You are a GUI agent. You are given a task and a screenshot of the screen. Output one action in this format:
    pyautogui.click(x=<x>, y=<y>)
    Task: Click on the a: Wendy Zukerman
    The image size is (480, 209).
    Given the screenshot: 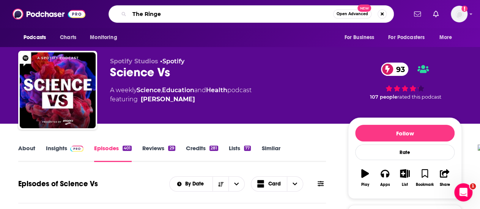 What is the action you would take?
    pyautogui.click(x=168, y=100)
    